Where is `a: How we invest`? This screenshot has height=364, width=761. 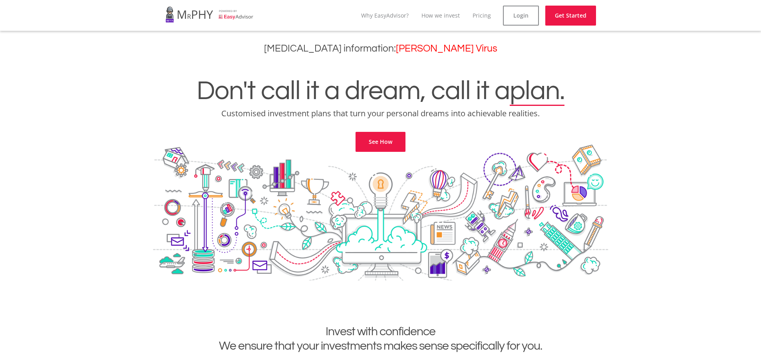 a: How we invest is located at coordinates (441, 15).